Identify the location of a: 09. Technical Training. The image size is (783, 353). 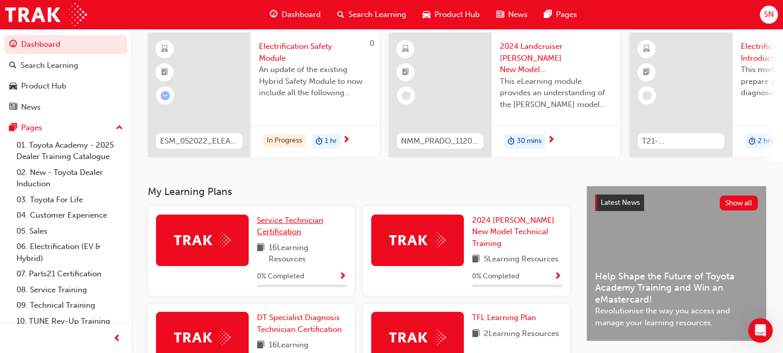
(70, 305).